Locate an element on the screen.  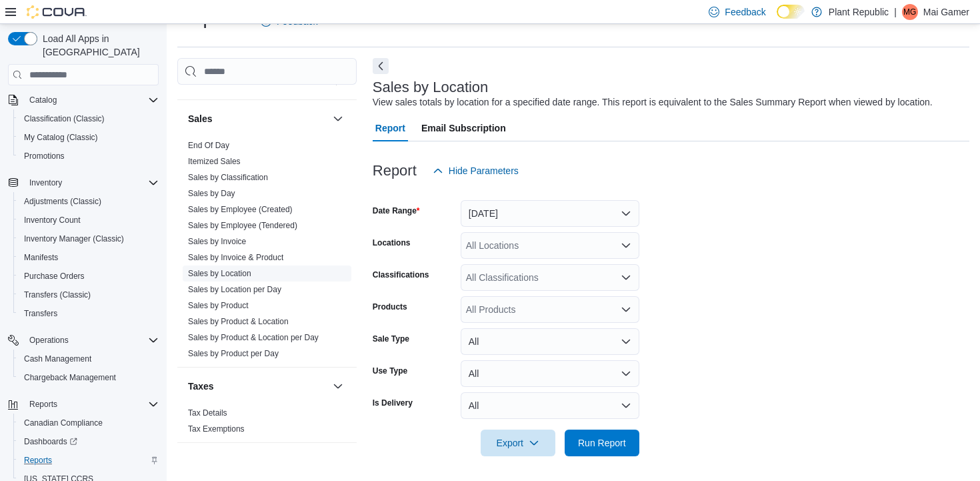
button: Manifests is located at coordinates (88, 257).